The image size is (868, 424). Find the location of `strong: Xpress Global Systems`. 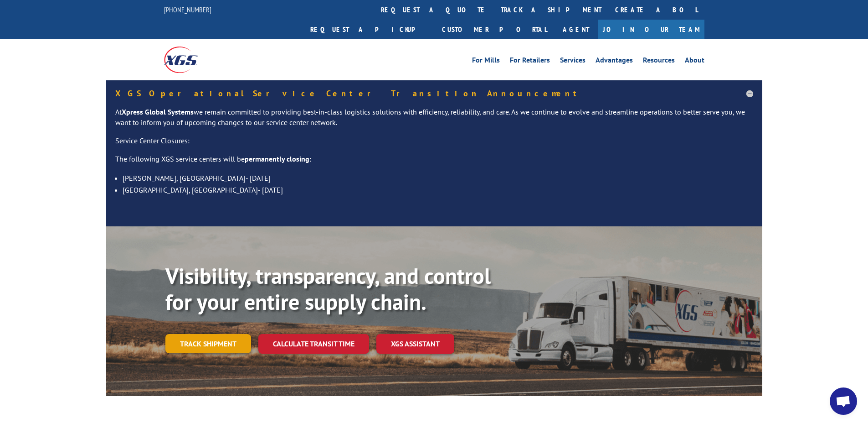

strong: Xpress Global Systems is located at coordinates (158, 111).